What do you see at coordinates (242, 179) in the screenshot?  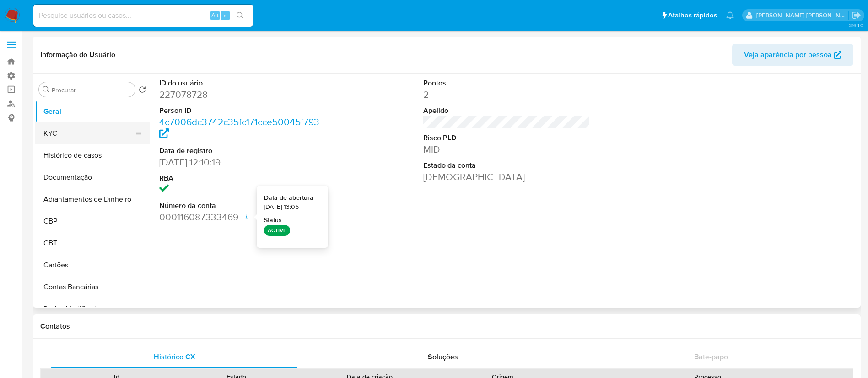 I see `dt: RBA` at bounding box center [242, 179].